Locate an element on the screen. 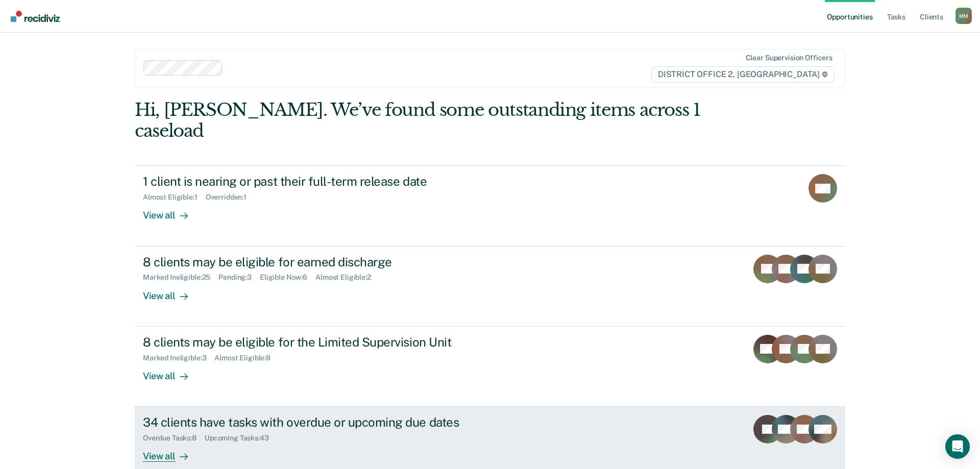 Image resolution: width=980 pixels, height=469 pixels. div: 1 client is nearing or past their full-term release date is located at coordinates (322, 181).